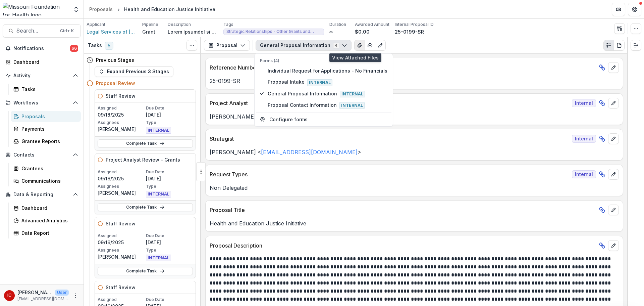 The height and width of the screenshot is (306, 644). Describe the element at coordinates (42, 75) in the screenshot. I see `span: Activity` at that location.